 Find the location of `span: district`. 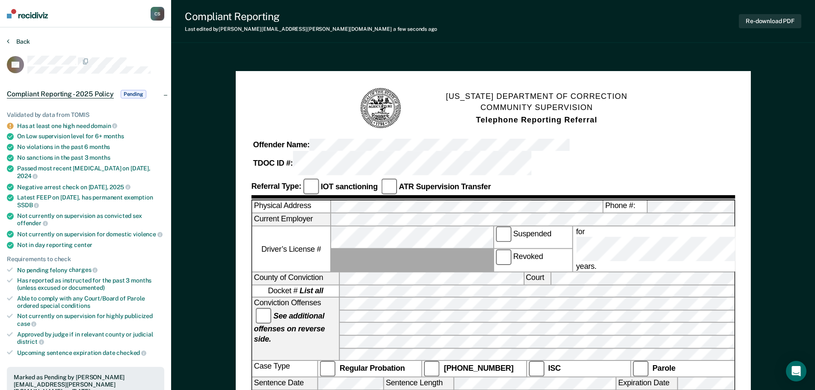

span: district is located at coordinates (30, 341).